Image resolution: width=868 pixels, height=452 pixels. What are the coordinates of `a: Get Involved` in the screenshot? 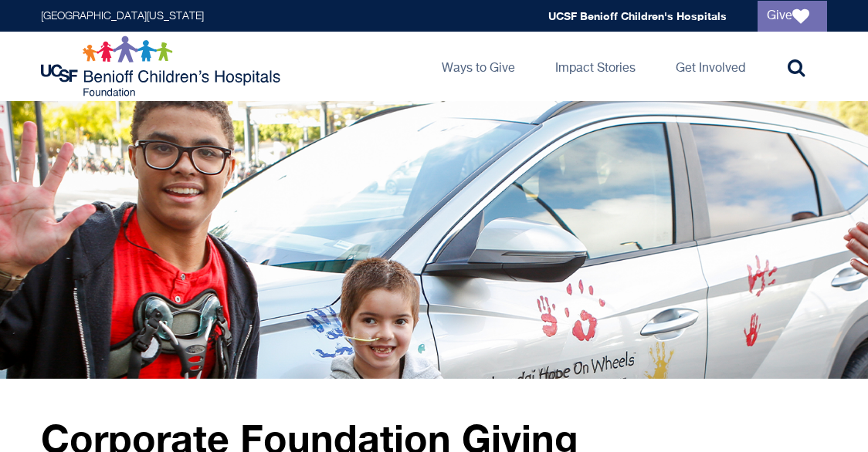 It's located at (711, 67).